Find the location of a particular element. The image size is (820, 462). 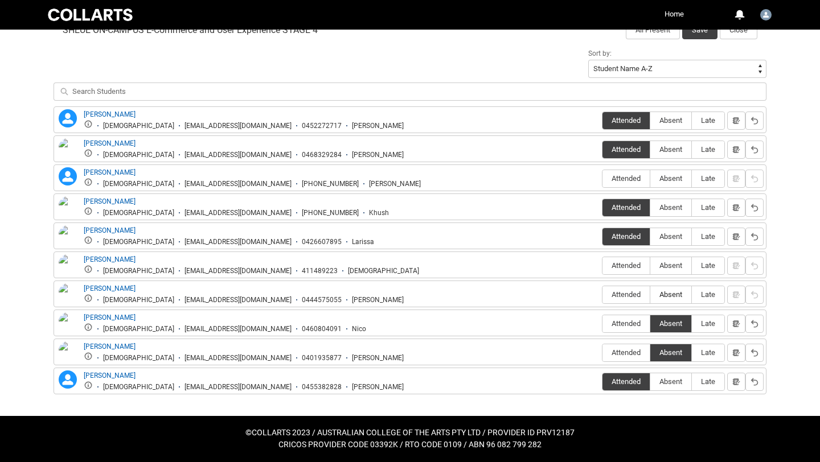

img: Mahdiya Ahmed is located at coordinates (68, 267).